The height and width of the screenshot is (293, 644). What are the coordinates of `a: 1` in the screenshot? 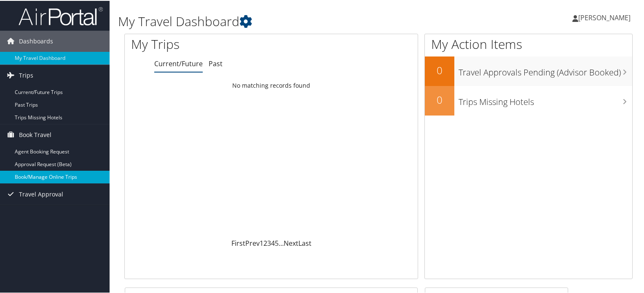 It's located at (261, 242).